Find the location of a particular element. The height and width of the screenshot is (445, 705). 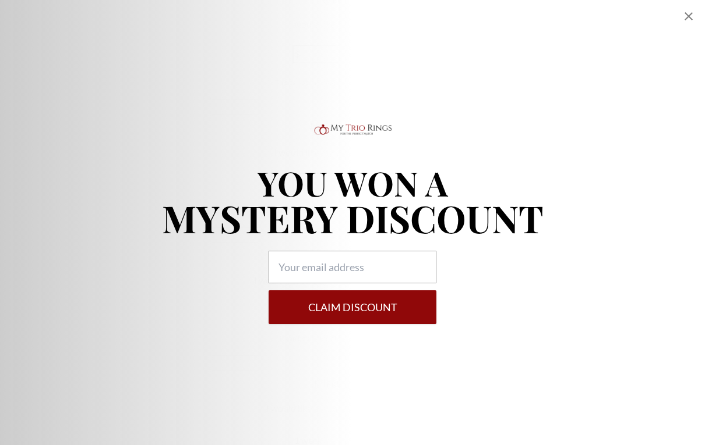

input: Your email address is located at coordinates (352, 267).